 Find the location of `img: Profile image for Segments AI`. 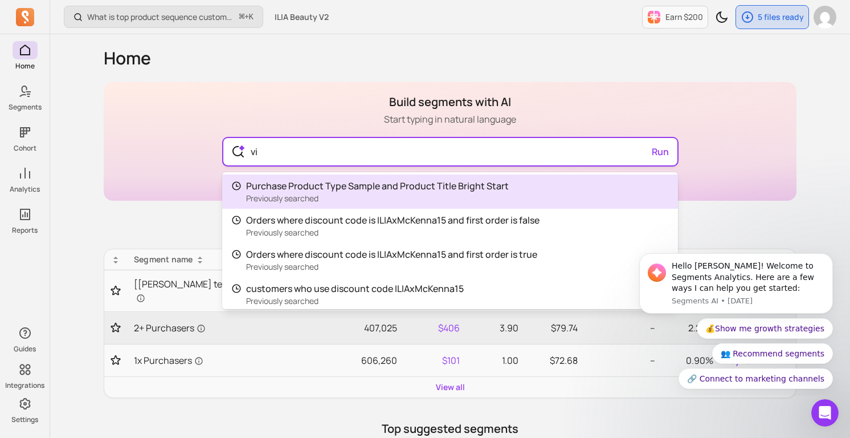

img: Profile image for Segments AI is located at coordinates (35, 30).